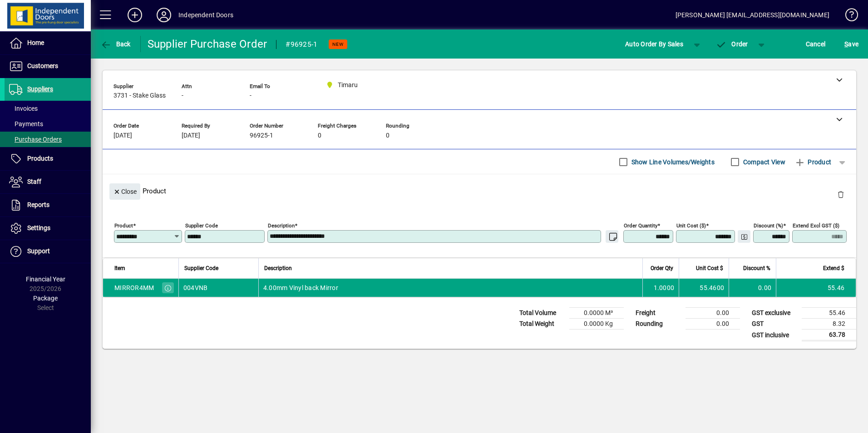 This screenshot has width=868, height=433. I want to click on app-page-header-button: Back, so click(116, 44).